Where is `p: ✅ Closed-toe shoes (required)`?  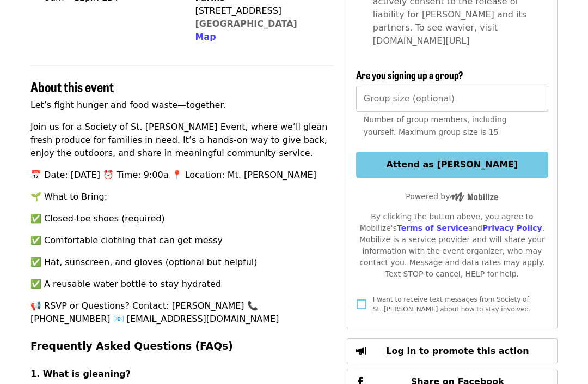
p: ✅ Closed-toe shoes (required) is located at coordinates (182, 219).